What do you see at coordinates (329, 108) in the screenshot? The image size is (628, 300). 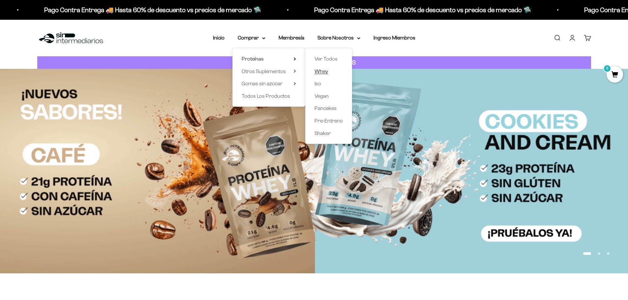 I see `a: Pancakes` at bounding box center [329, 108].